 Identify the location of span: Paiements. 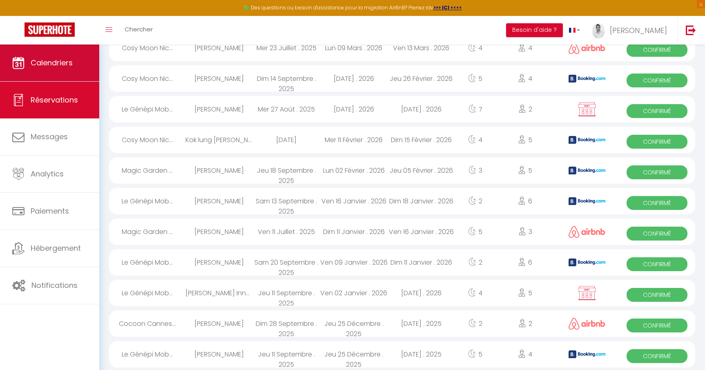
(50, 211).